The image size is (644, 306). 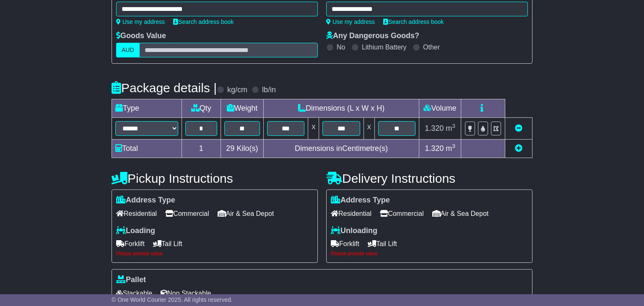 I want to click on label: Goods Value, so click(x=141, y=36).